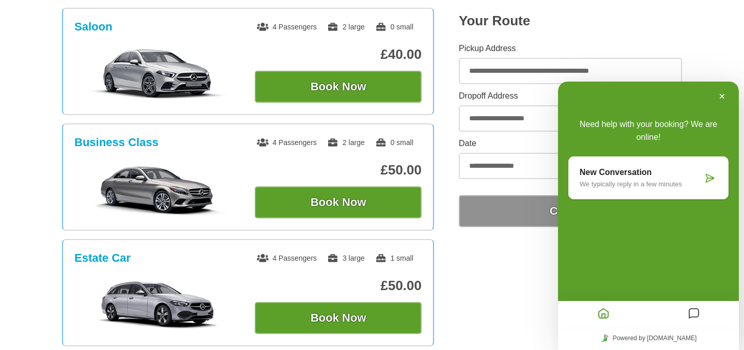  What do you see at coordinates (512, 144) in the screenshot?
I see `label: Date` at bounding box center [512, 144].